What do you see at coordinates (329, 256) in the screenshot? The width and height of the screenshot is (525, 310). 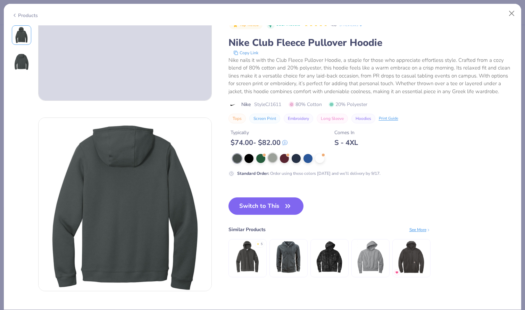 I see `img: Champion Scrunch-Dye Tie-Dye Hooded Sweatshirt` at bounding box center [329, 256].